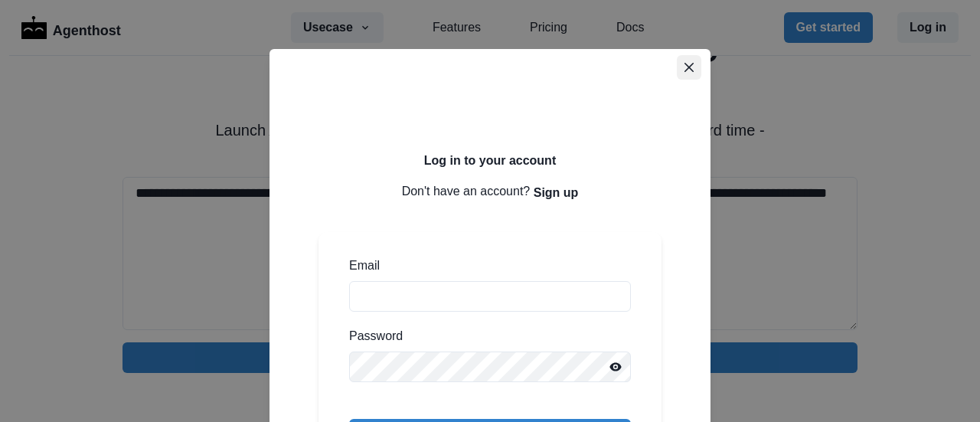 This screenshot has height=422, width=980. What do you see at coordinates (485, 336) in the screenshot?
I see `label: Password` at bounding box center [485, 336].